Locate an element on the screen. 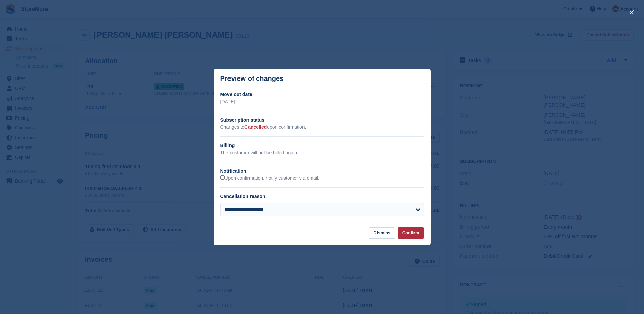 This screenshot has width=644, height=314. button: Dismiss is located at coordinates (382, 232).